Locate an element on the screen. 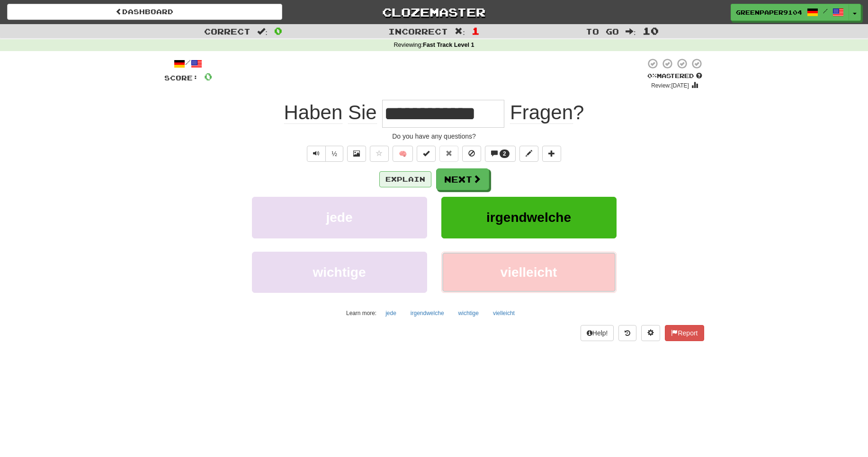 The image size is (868, 457). span: GreenPaper9104 is located at coordinates (769, 12).